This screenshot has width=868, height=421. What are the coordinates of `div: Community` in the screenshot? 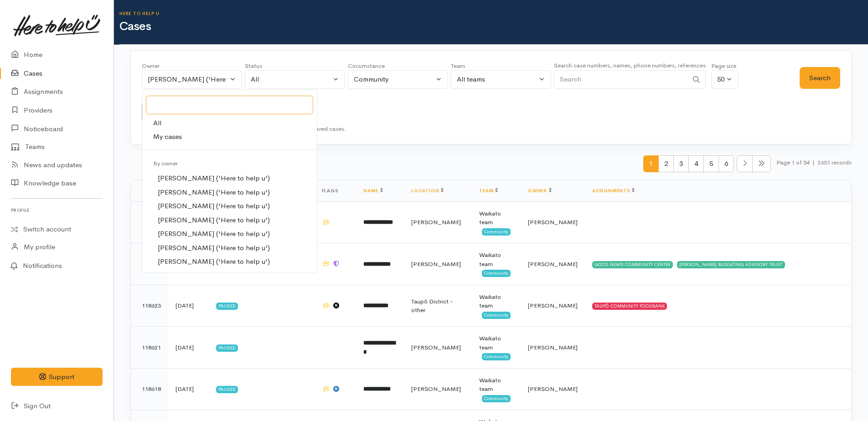 It's located at (394, 79).